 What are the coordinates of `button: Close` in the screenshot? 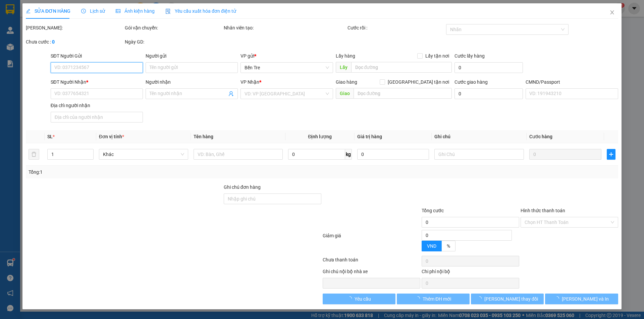 It's located at (612, 13).